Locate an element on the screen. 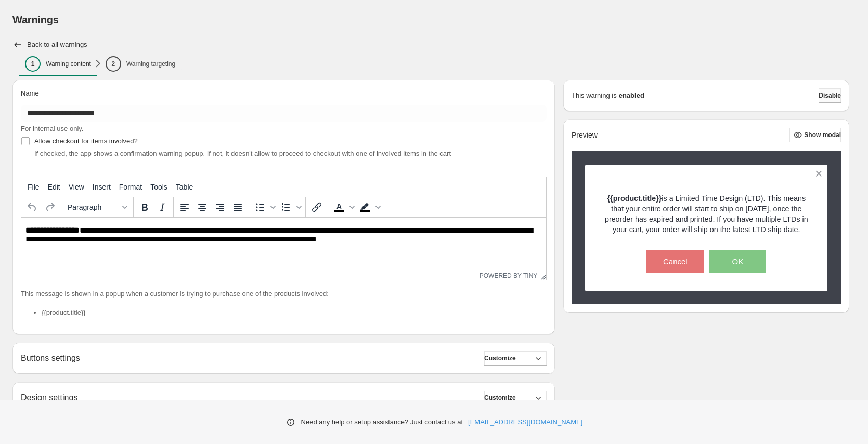  button: OK is located at coordinates (737, 262).